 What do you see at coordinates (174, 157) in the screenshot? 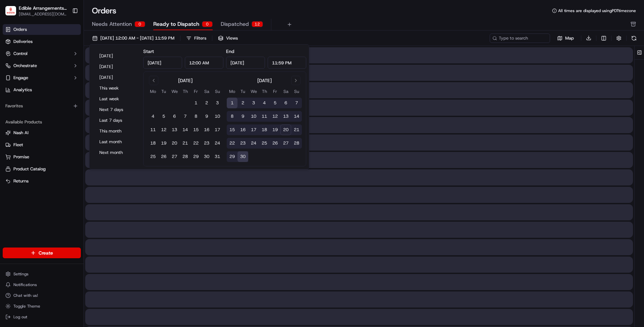
I see `button: 27` at bounding box center [174, 157].